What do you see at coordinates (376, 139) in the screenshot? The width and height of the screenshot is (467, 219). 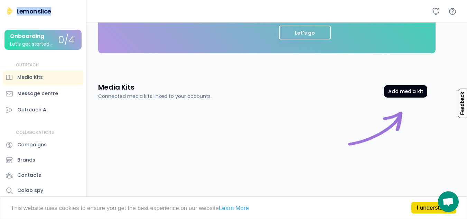 I see `img: connect%20image%20purple.gif` at bounding box center [376, 139].